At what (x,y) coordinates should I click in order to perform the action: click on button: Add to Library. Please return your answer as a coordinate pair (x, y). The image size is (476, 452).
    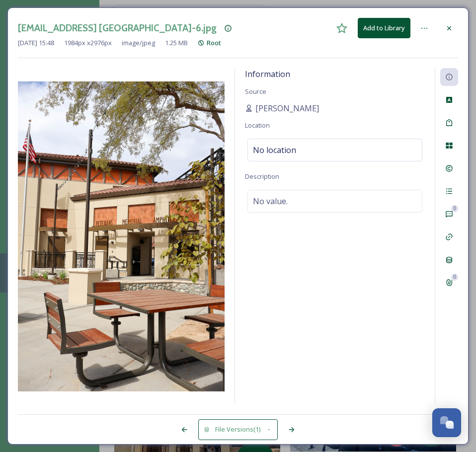
    Looking at the image, I should click on (385, 28).